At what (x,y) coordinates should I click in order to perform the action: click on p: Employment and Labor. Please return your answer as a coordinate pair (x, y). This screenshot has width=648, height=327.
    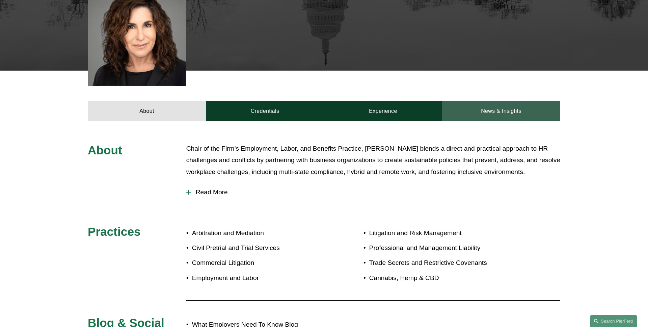
    Looking at the image, I should click on (258, 278).